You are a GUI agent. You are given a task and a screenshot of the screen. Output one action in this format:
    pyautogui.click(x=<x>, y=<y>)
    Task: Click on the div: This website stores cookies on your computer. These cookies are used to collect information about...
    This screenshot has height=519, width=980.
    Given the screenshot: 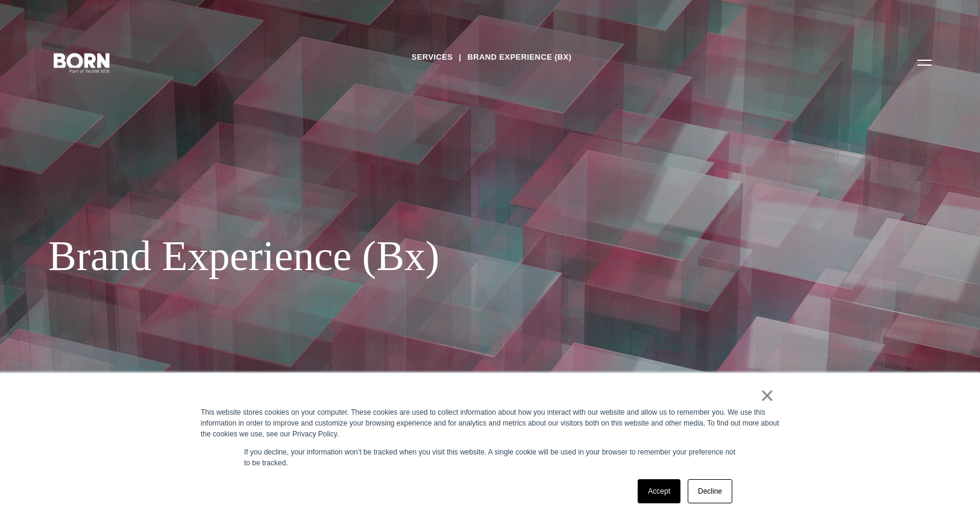 What is the action you would take?
    pyautogui.click(x=490, y=423)
    